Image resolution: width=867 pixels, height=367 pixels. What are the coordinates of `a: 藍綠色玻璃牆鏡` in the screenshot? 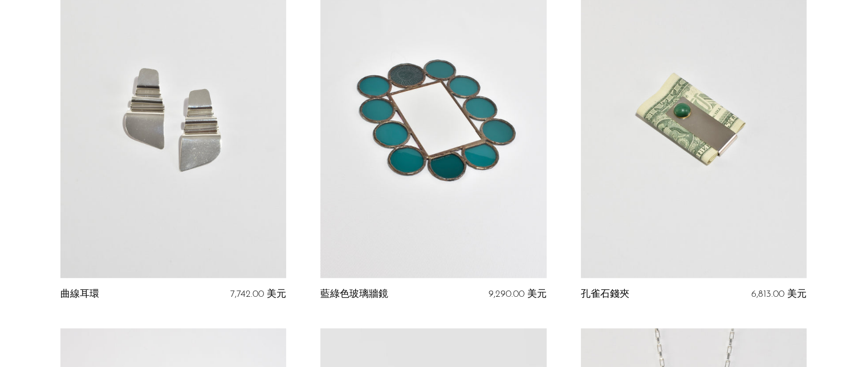 It's located at (354, 294).